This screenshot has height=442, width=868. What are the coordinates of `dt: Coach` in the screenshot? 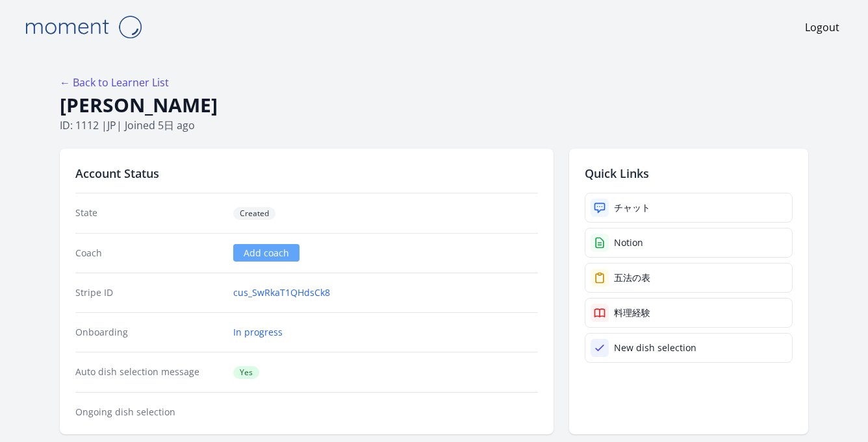 It's located at (149, 253).